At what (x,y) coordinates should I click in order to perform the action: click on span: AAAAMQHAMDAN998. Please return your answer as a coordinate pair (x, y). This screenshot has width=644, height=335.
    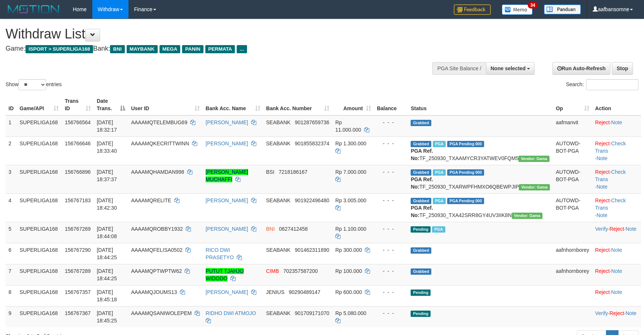
    Looking at the image, I should click on (158, 172).